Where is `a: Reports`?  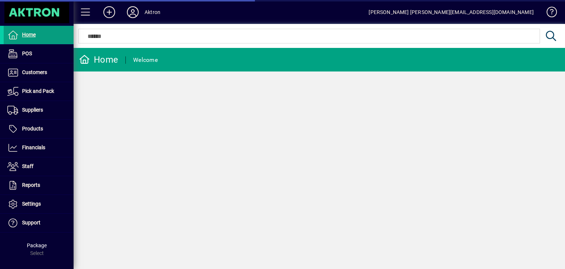 a: Reports is located at coordinates (39, 185).